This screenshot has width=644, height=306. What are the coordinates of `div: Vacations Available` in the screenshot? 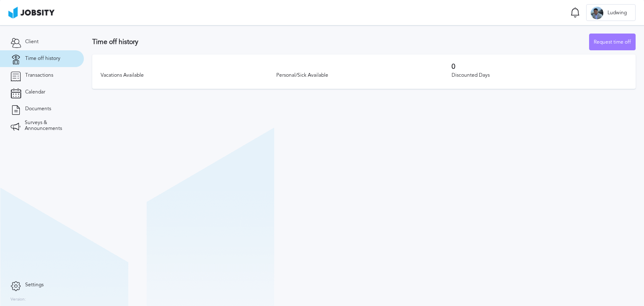 It's located at (188, 75).